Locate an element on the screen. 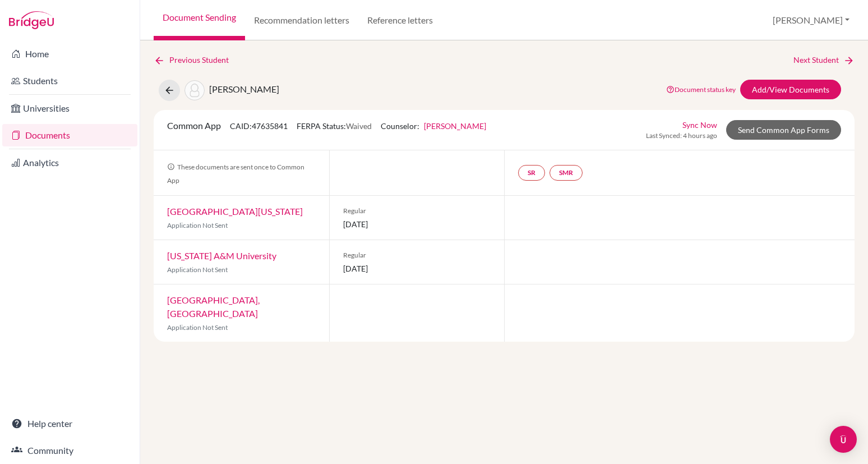  span: Counselor: is located at coordinates (434, 125).